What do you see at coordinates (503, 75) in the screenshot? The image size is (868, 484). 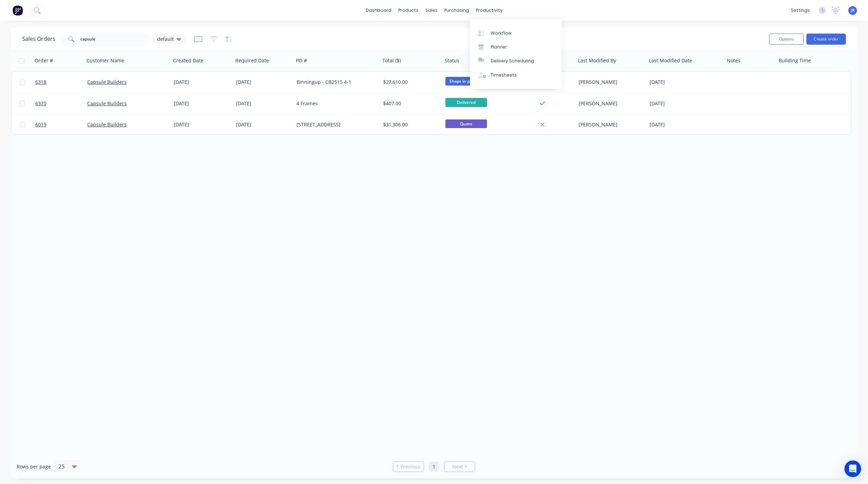 I see `div: Timesheets` at bounding box center [503, 75].